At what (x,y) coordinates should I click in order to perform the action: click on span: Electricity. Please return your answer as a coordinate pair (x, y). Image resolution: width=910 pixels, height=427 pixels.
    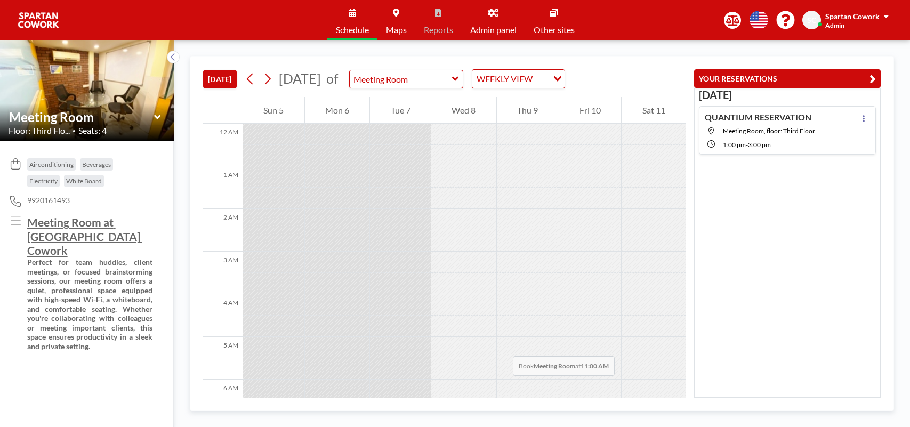
    Looking at the image, I should click on (43, 181).